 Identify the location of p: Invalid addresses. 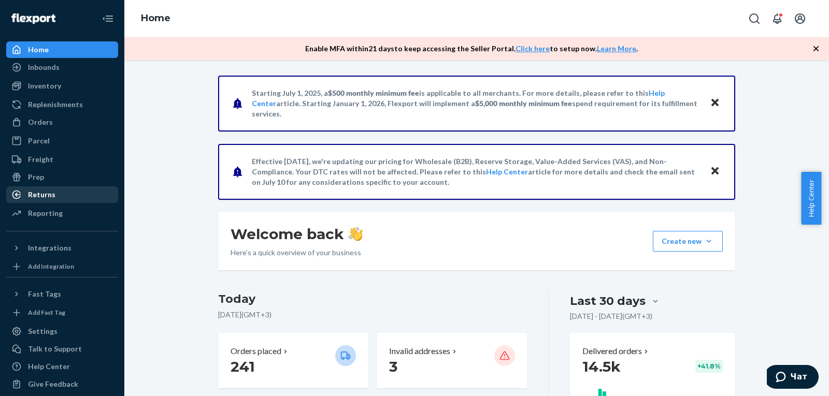
(420, 351).